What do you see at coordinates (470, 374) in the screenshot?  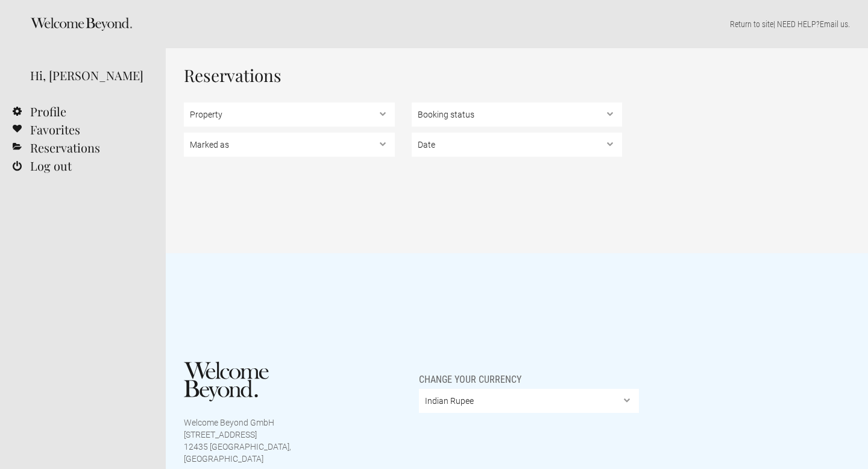 I see `span: Change your currency` at bounding box center [470, 374].